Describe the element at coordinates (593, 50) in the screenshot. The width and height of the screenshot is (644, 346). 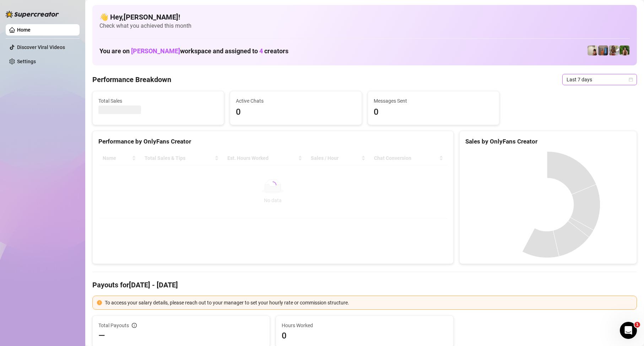
I see `img: Ralphy` at that location.